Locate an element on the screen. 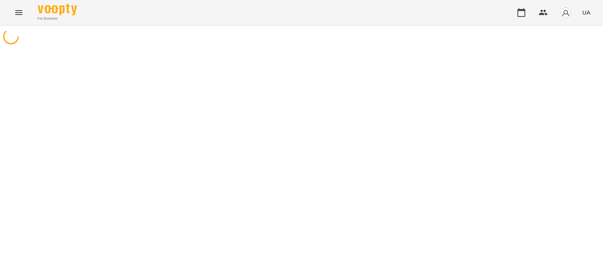  img: Voopty Logo is located at coordinates (57, 9).